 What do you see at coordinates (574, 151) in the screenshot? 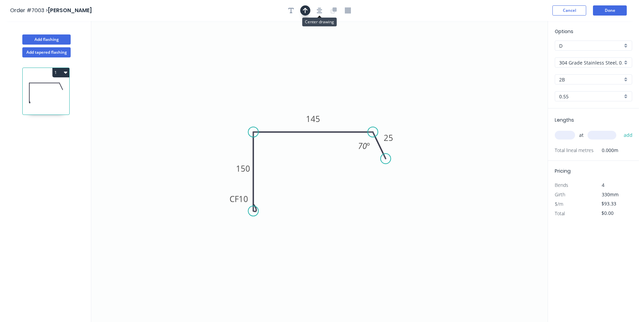
I see `span: Total lineal metres` at bounding box center [574, 151].